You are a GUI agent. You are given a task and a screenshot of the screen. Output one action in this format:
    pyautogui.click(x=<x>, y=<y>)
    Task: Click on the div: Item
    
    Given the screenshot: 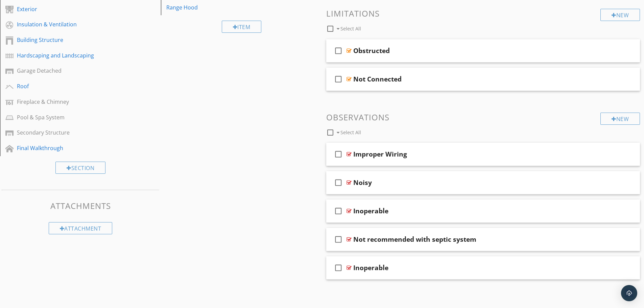 What is the action you would take?
    pyautogui.click(x=241, y=27)
    